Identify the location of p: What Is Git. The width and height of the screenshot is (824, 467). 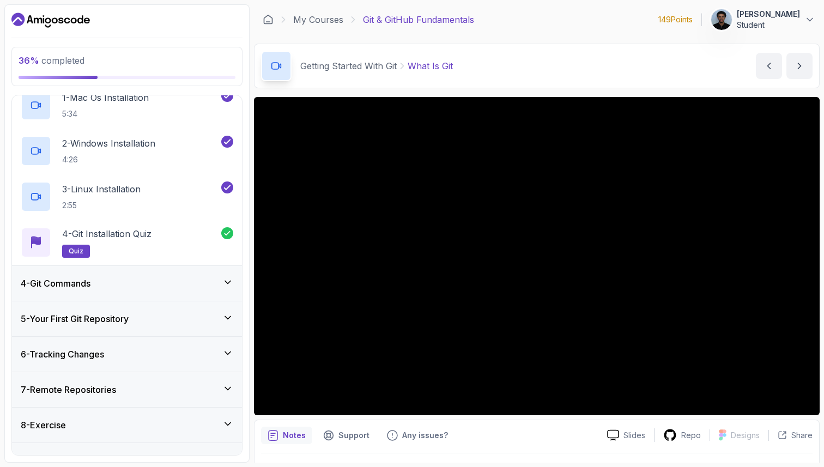
(430, 66).